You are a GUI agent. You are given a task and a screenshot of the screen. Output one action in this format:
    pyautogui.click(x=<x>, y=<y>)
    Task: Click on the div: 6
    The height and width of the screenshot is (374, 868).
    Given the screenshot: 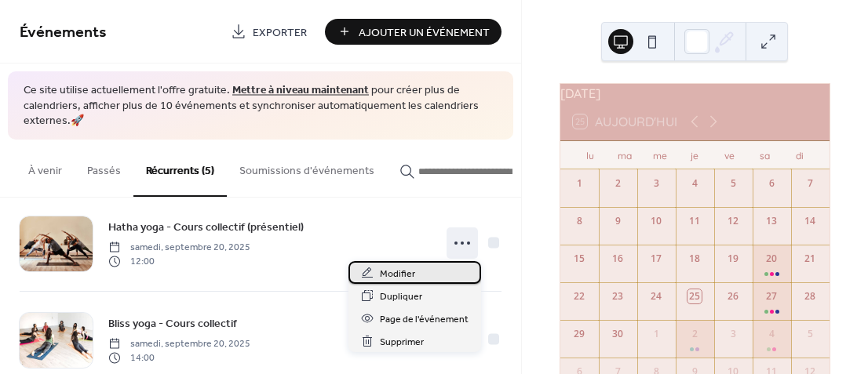 What is the action you would take?
    pyautogui.click(x=771, y=183)
    